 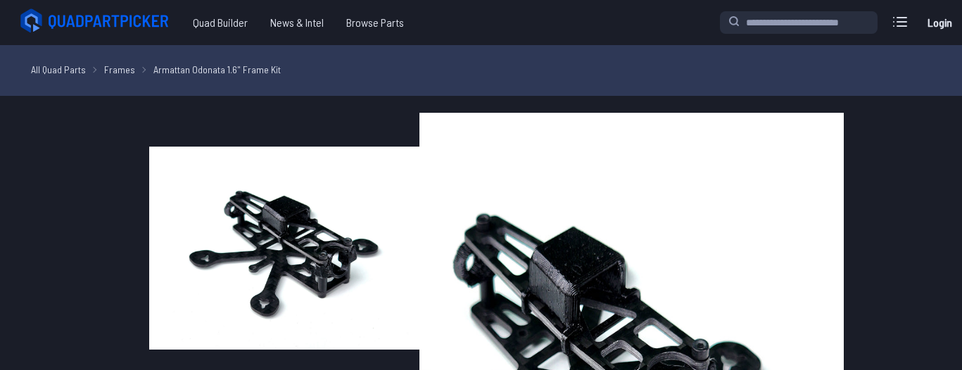 What do you see at coordinates (297, 23) in the screenshot?
I see `a: News & Intel` at bounding box center [297, 23].